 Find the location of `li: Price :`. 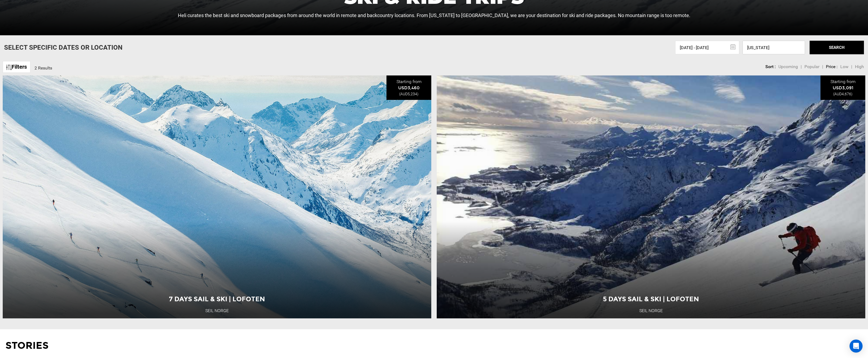

li: Price : is located at coordinates (832, 67).